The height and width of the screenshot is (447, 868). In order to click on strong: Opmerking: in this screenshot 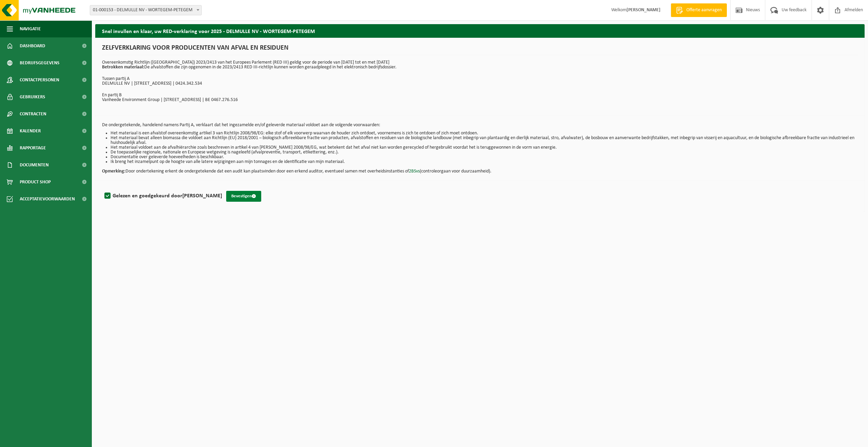, I will do `click(114, 171)`.